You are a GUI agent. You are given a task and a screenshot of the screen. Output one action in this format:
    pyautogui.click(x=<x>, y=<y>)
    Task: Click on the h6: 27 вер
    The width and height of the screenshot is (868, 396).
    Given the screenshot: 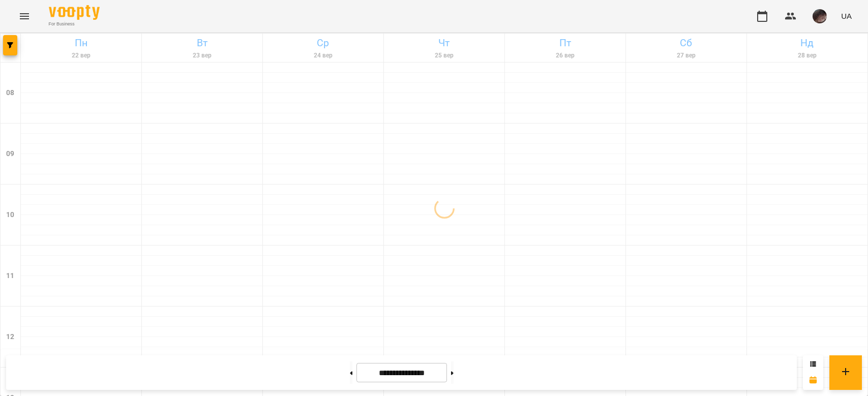 What is the action you would take?
    pyautogui.click(x=686, y=55)
    